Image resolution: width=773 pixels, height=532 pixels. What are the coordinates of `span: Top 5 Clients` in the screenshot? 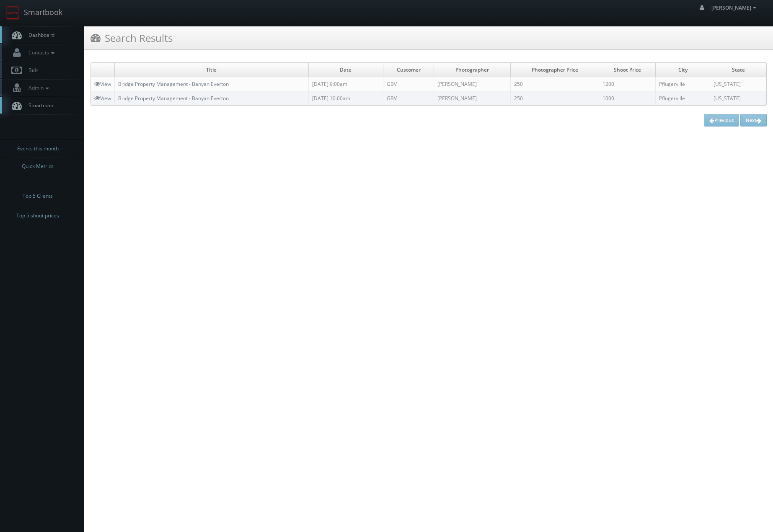 It's located at (38, 196).